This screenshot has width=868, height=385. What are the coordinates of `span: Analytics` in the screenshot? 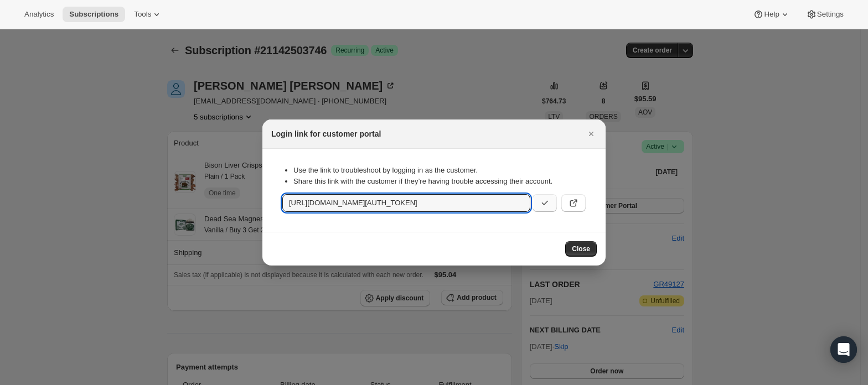 It's located at (38, 15).